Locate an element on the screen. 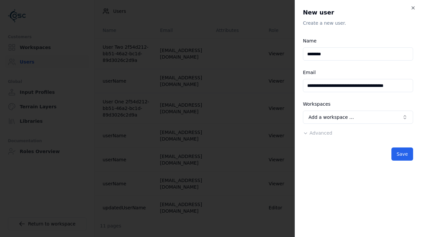 This screenshot has height=237, width=421. button: Save is located at coordinates (402, 154).